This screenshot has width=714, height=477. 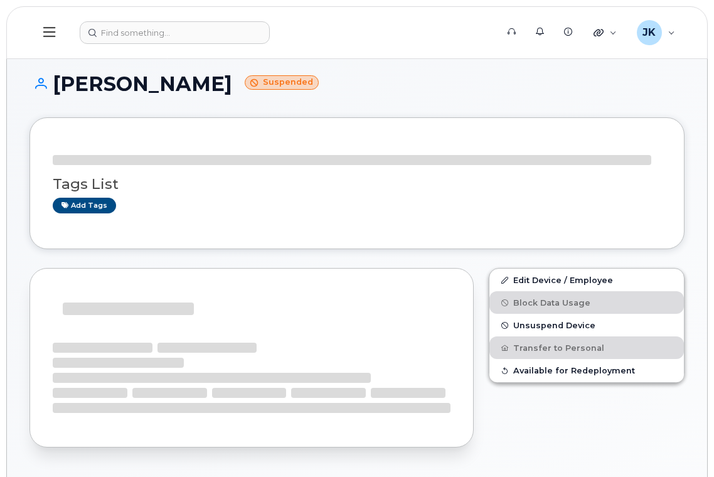 What do you see at coordinates (587, 370) in the screenshot?
I see `button: Available for Redeployment` at bounding box center [587, 370].